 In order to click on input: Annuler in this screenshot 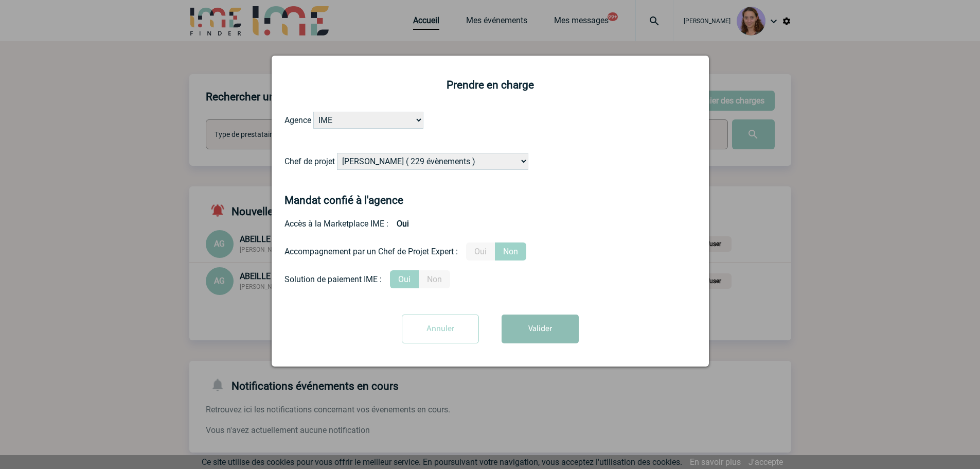, I will do `click(440, 329)`.